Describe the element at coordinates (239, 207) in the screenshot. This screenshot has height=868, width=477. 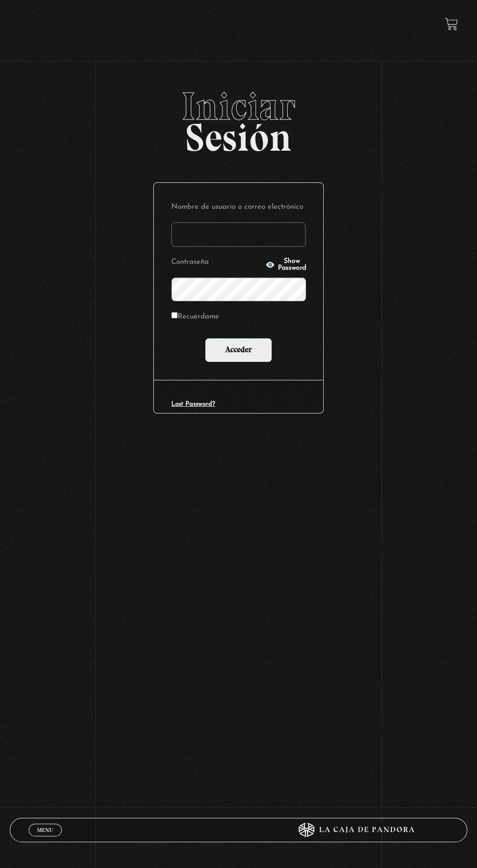
I see `label: Nombre de usuario o correo electrónico` at that location.